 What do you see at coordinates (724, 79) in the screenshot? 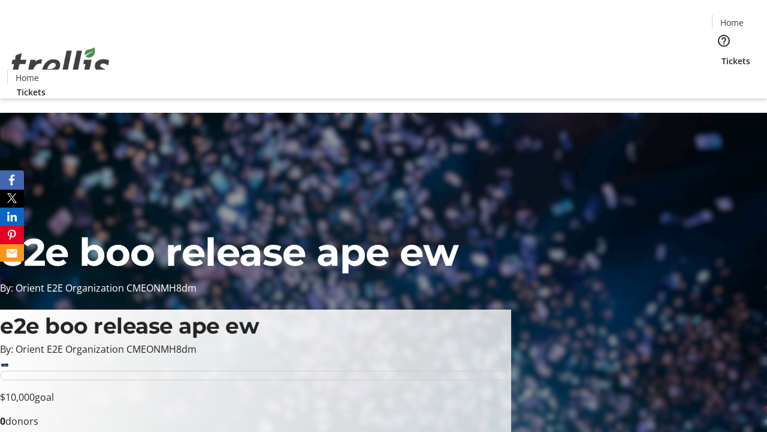
I see `button: Cart` at bounding box center [724, 79].